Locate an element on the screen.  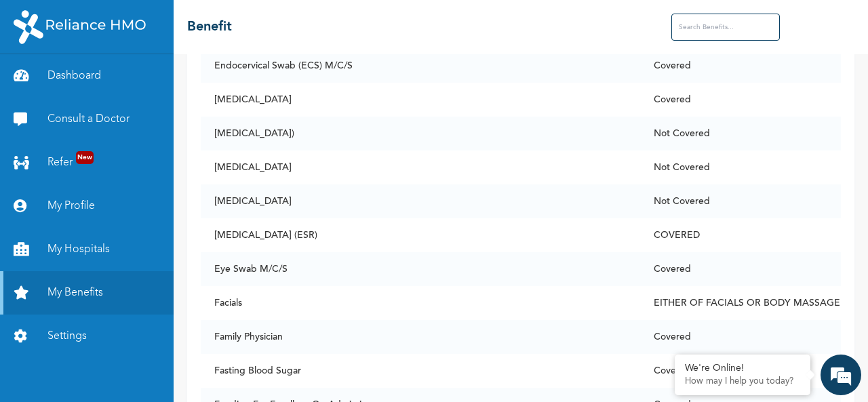
span: New is located at coordinates (85, 157).